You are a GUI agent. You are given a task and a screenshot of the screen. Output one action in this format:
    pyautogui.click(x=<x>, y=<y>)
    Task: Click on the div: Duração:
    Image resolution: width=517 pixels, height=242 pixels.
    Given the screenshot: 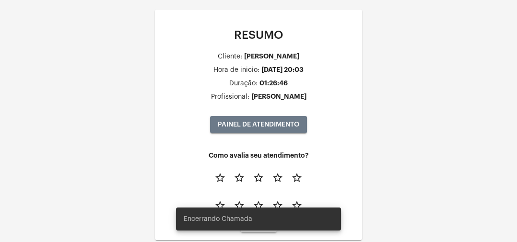 What is the action you would take?
    pyautogui.click(x=243, y=84)
    